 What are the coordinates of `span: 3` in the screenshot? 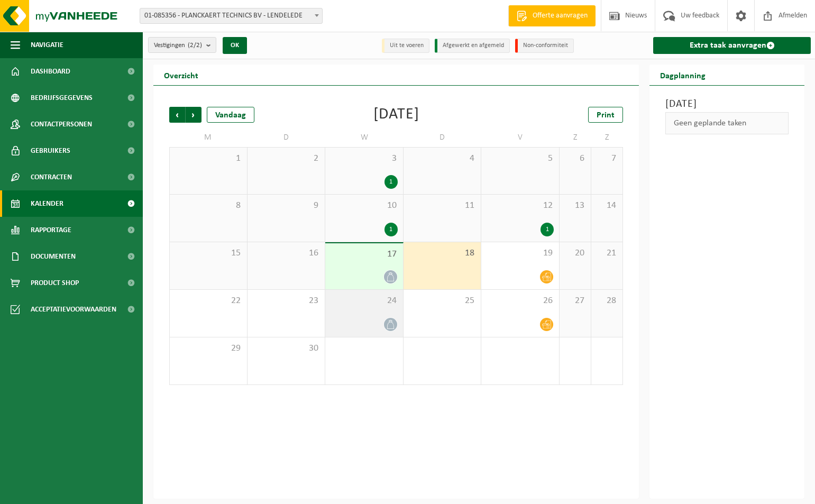 It's located at (363, 158).